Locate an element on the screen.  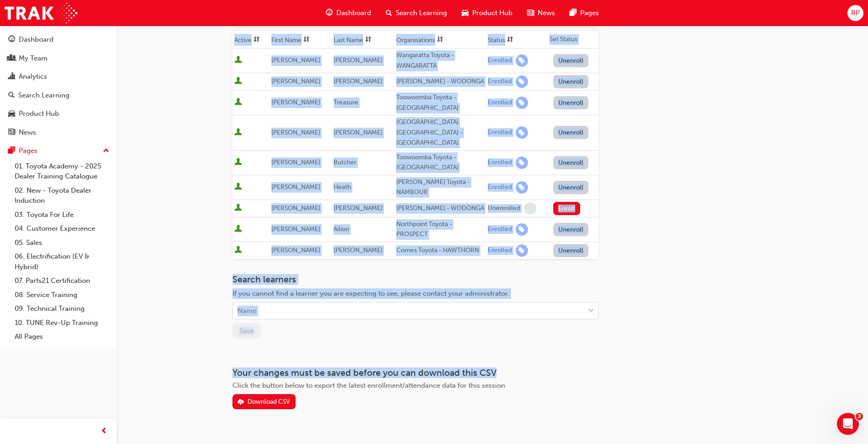
div: Analytics is located at coordinates (33, 76).